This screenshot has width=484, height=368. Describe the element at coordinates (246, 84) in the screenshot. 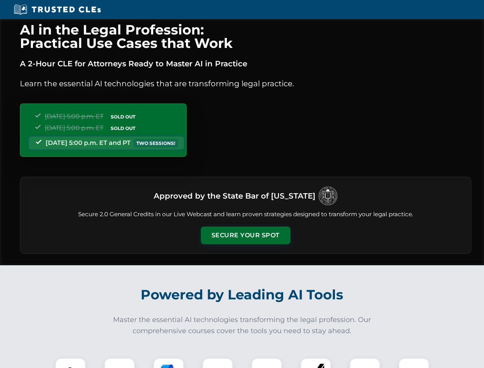

I see `p: Learn the essential AI technologies that are transforming legal practice.` at that location.